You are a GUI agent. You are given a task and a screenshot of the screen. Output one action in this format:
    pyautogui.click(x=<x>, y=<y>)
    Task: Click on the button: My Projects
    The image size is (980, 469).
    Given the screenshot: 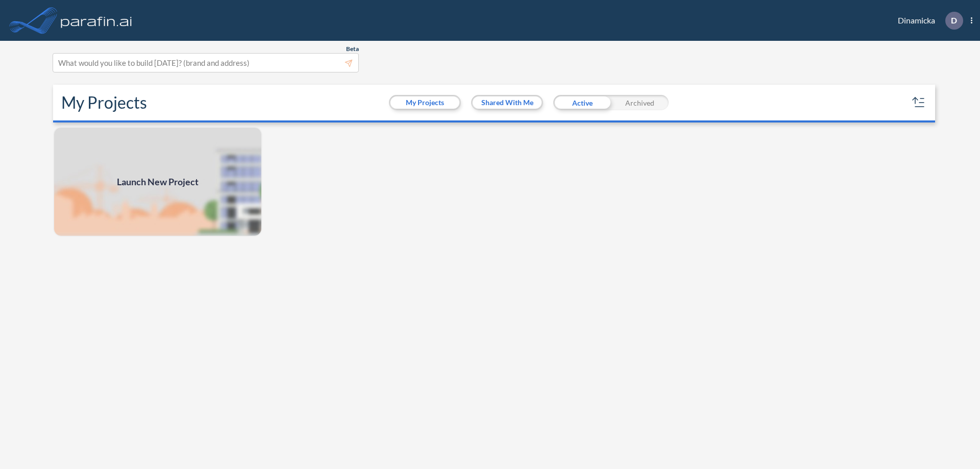 What is the action you would take?
    pyautogui.click(x=425, y=102)
    